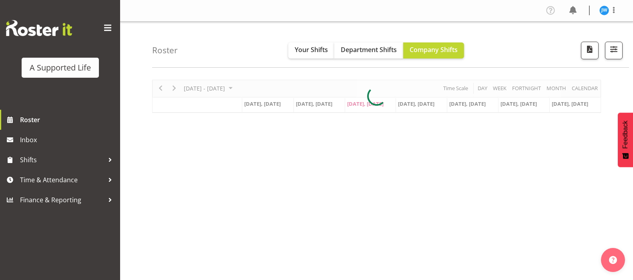  What do you see at coordinates (604, 10) in the screenshot?
I see `img: joanna-welch8725.jpg` at bounding box center [604, 10].